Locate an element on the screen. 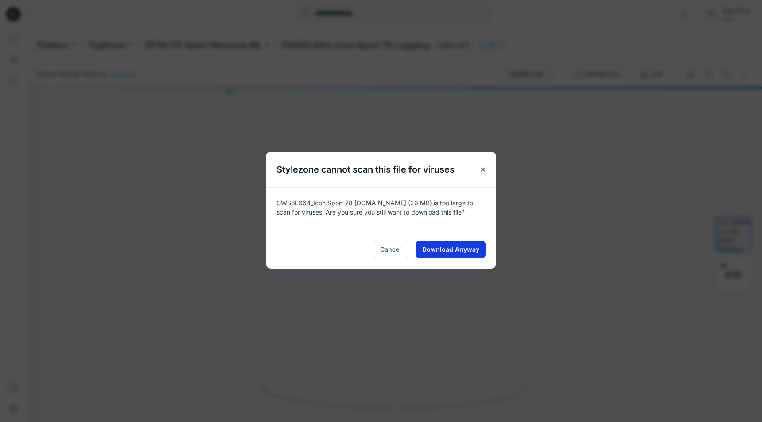 The image size is (762, 422). span: Cancel is located at coordinates (390, 249).